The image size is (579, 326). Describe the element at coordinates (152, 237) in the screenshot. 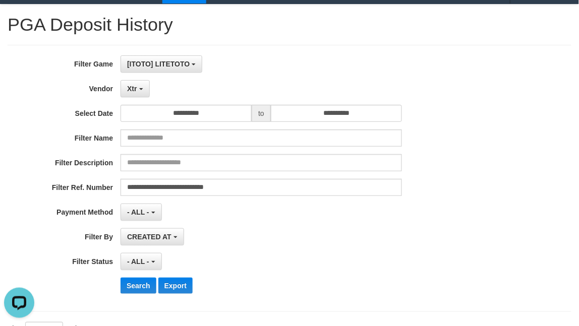

I see `button: CREATED AT` at that location.